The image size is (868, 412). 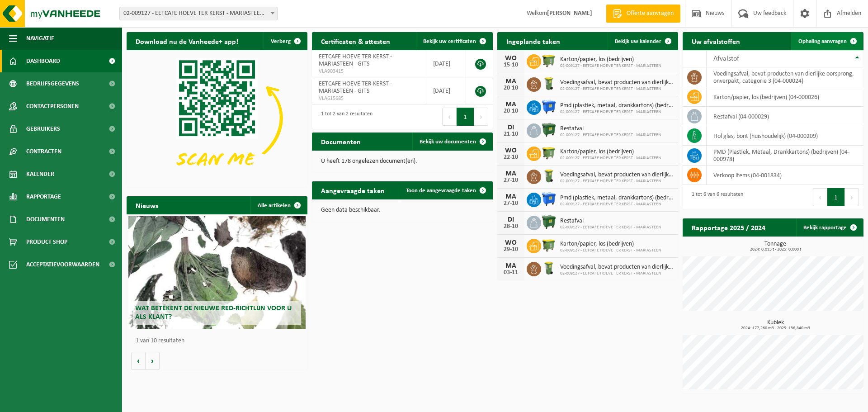 I want to click on span: Acceptatievoorwaarden, so click(x=62, y=265).